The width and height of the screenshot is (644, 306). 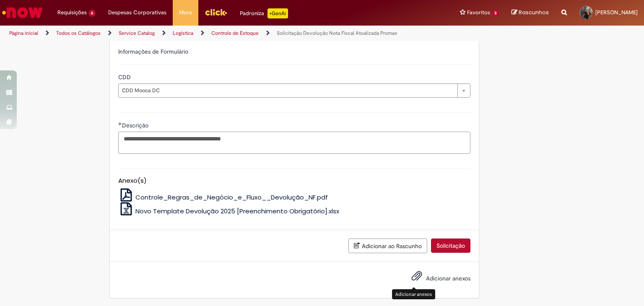 I want to click on span: Rascunhos, so click(x=534, y=12).